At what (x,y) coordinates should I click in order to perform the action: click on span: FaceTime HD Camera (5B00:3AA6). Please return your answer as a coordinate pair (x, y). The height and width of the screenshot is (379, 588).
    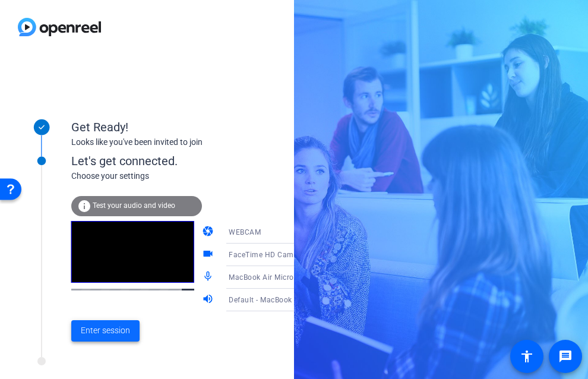
    Looking at the image, I should click on (289, 254).